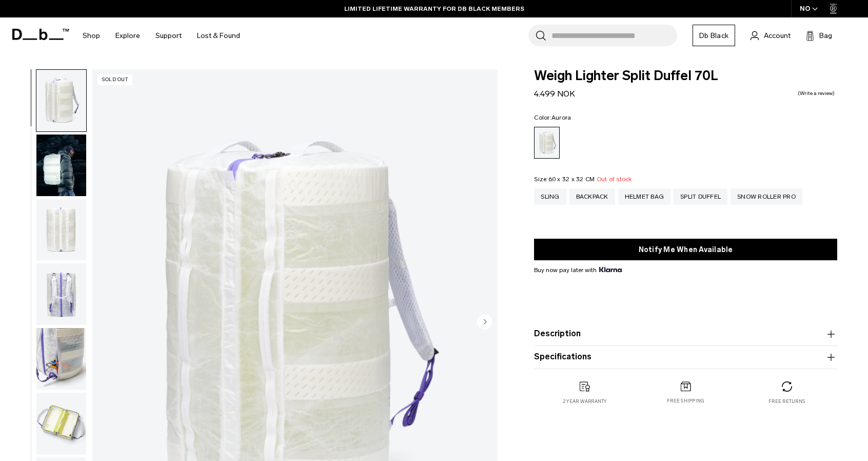 The width and height of the screenshot is (868, 461). What do you see at coordinates (592, 197) in the screenshot?
I see `a: Backpack` at bounding box center [592, 197].